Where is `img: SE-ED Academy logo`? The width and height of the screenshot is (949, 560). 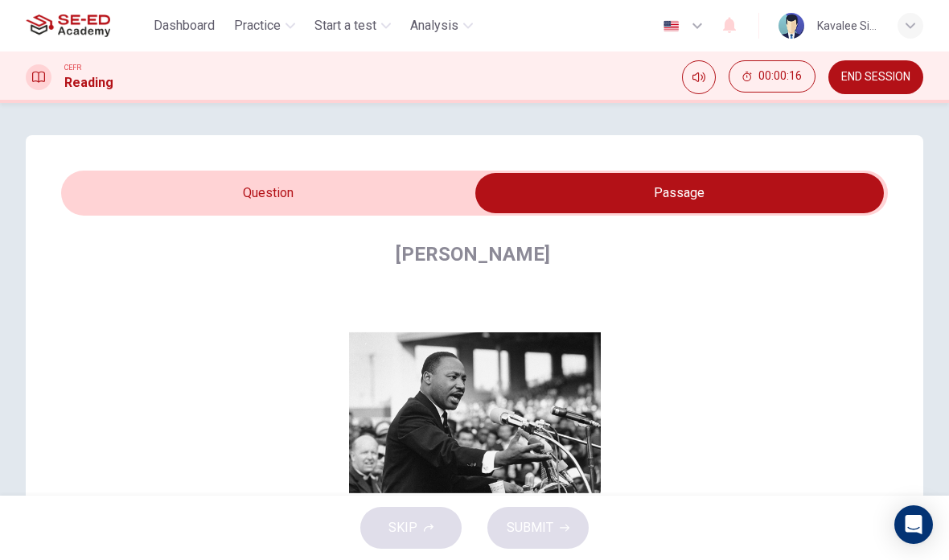
img: SE-ED Academy logo is located at coordinates (68, 25).